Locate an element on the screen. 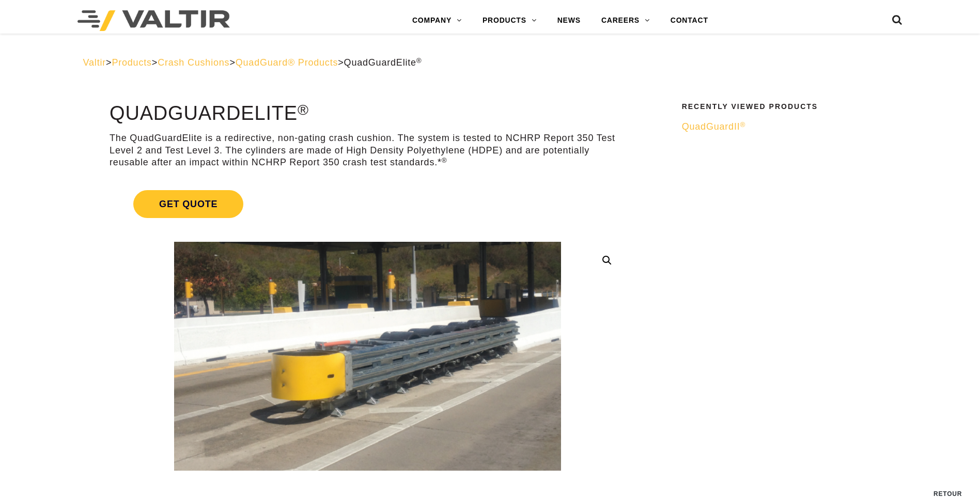  span: Valtir is located at coordinates (95, 63).